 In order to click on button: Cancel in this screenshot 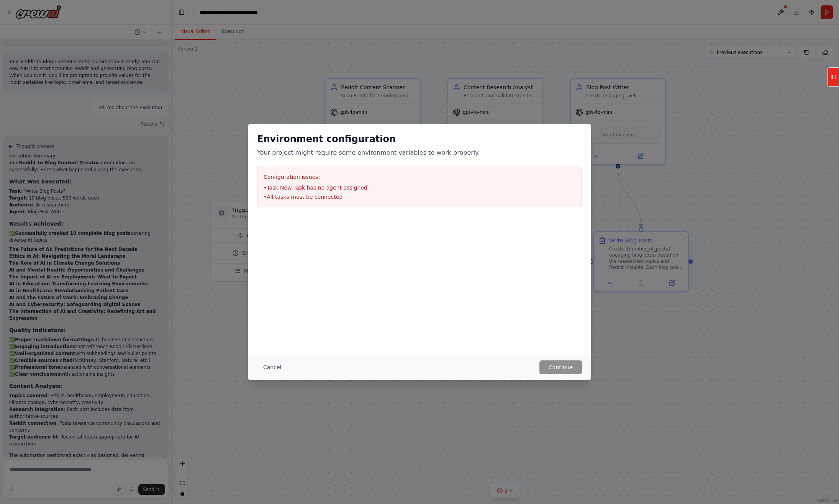, I will do `click(272, 367)`.